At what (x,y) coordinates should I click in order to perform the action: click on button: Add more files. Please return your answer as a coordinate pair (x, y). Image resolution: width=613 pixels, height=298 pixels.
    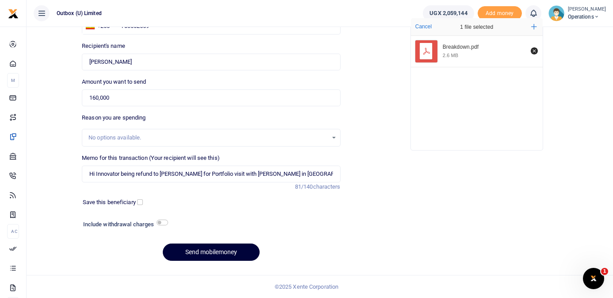
    Looking at the image, I should click on (534, 27).